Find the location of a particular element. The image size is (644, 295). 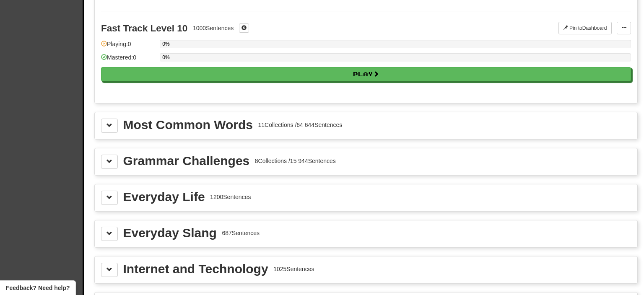

div: Fast Track Level 10 is located at coordinates (144, 28).